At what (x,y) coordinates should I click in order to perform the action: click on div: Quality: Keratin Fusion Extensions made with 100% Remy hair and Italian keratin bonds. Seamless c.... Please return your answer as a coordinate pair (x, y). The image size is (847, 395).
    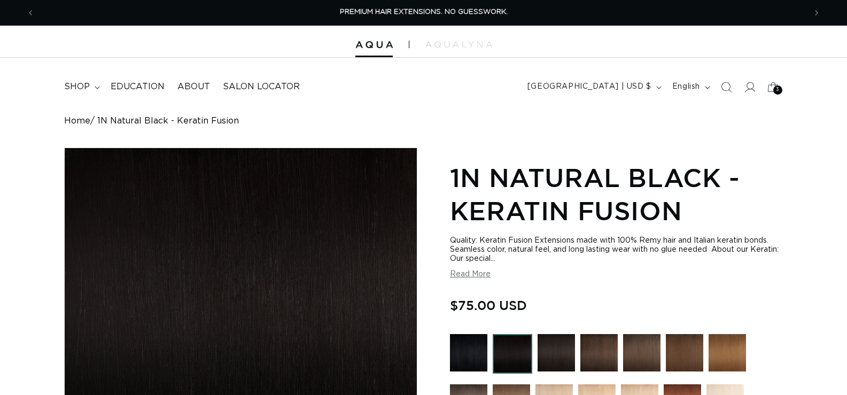
    Looking at the image, I should click on (616, 249).